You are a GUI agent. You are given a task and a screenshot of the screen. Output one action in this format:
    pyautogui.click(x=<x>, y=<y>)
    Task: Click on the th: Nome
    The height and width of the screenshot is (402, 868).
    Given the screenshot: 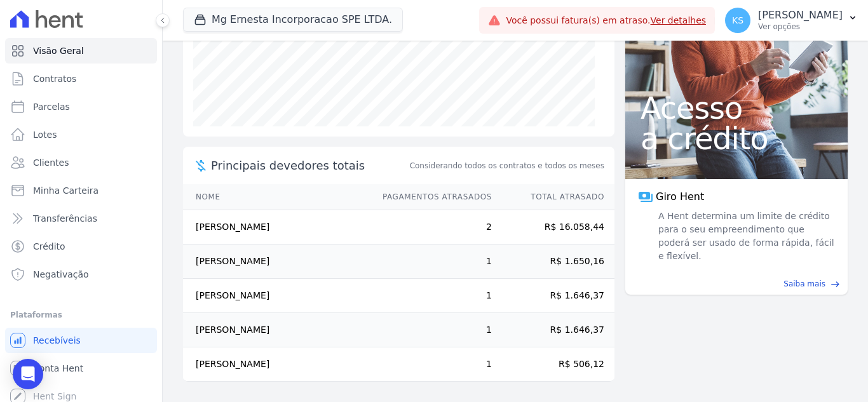 What is the action you would take?
    pyautogui.click(x=276, y=197)
    